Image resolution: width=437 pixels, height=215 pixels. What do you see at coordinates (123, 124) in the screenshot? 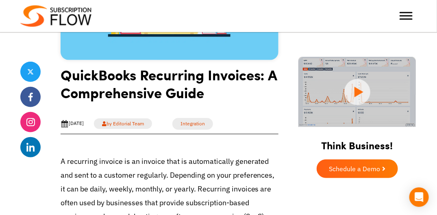
I see `a: by Editorial Team` at bounding box center [123, 124].